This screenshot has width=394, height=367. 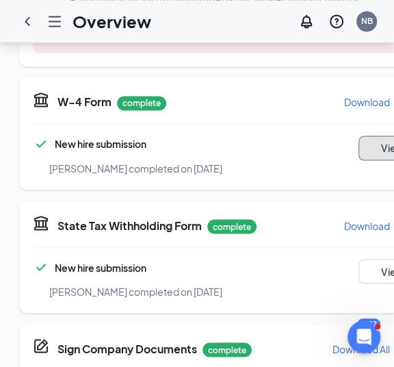 What do you see at coordinates (84, 102) in the screenshot?
I see `h5: W-4 Form` at bounding box center [84, 102].